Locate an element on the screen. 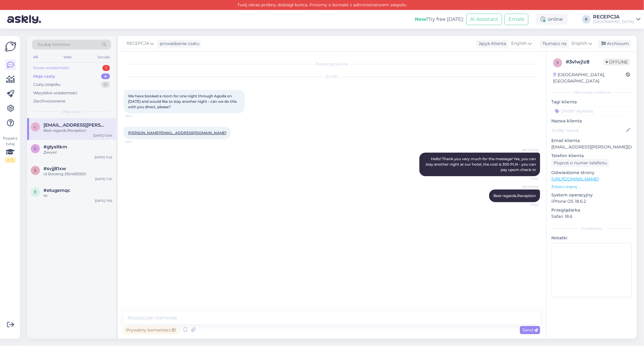 This screenshot has height=346, width=644. div: online is located at coordinates (552, 19).